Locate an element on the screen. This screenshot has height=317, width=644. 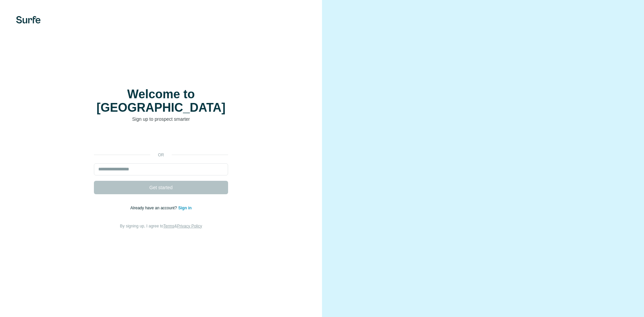
img: Surfe's logo is located at coordinates (28, 20).